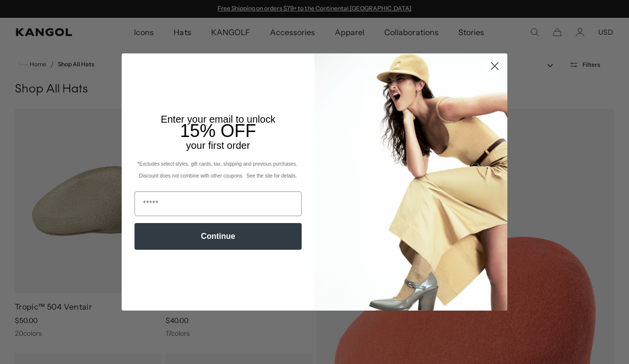 The image size is (629, 364). Describe the element at coordinates (218, 236) in the screenshot. I see `button: Continue` at that location.